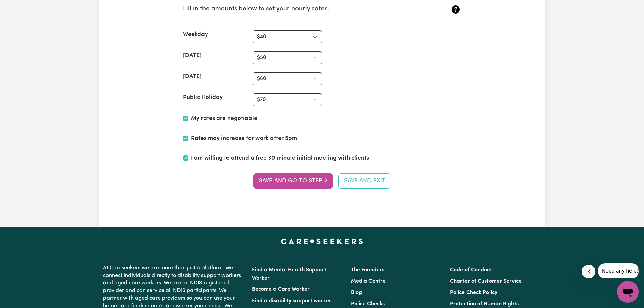 This screenshot has width=644, height=308. I want to click on a: Charter of Customer Service, so click(486, 281).